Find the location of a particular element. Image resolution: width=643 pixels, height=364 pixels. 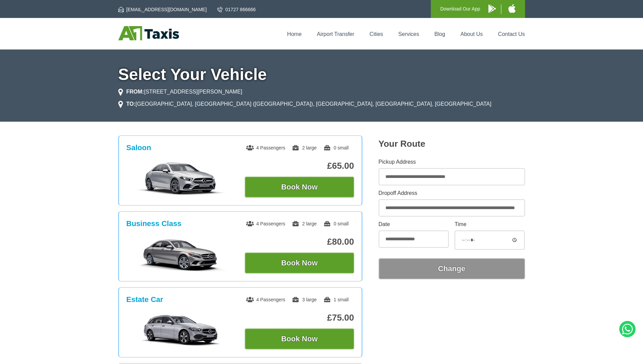

a: Home is located at coordinates (295, 34).